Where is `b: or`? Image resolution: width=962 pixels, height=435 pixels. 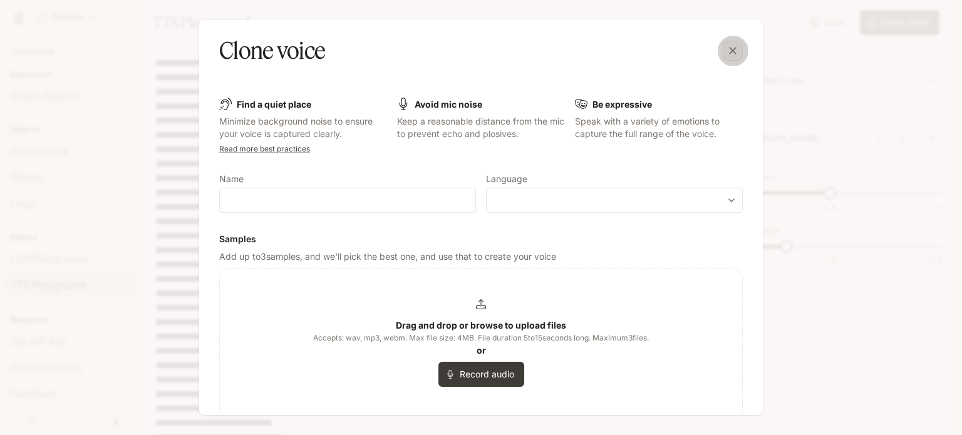
b: or is located at coordinates (481, 350).